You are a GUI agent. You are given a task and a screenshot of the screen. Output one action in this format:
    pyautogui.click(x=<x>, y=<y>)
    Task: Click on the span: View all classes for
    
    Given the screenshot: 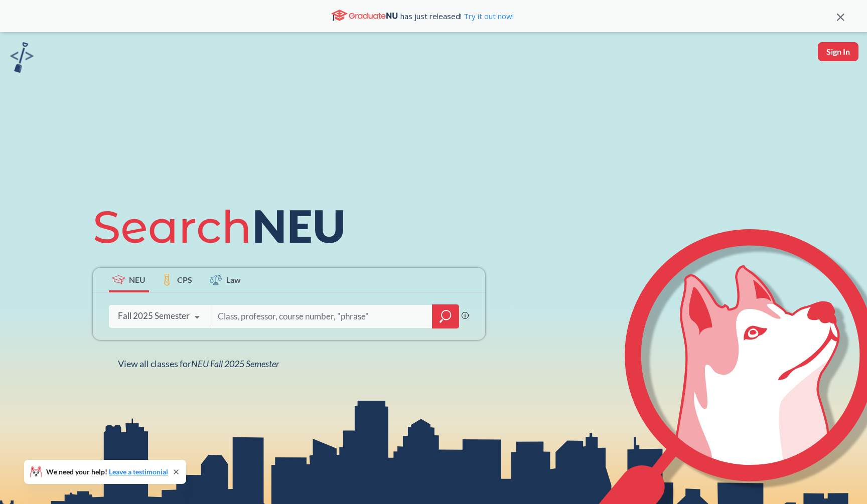 What is the action you would take?
    pyautogui.click(x=198, y=364)
    